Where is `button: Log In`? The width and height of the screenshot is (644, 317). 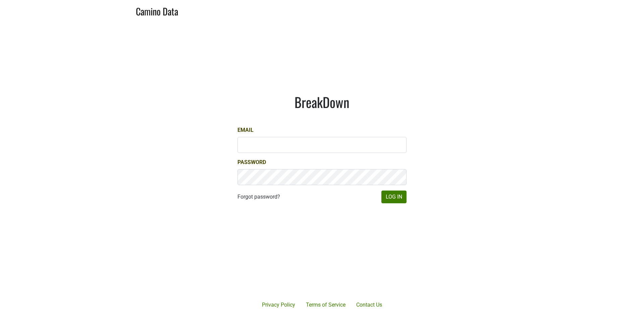
button: Log In is located at coordinates (394, 197).